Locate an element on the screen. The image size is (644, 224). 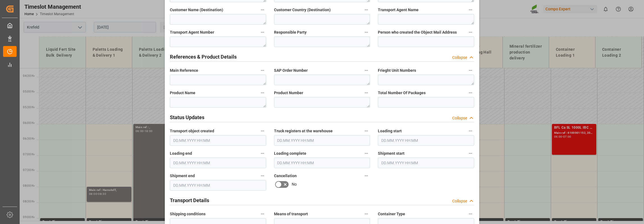
span: Product Name is located at coordinates (183, 93).